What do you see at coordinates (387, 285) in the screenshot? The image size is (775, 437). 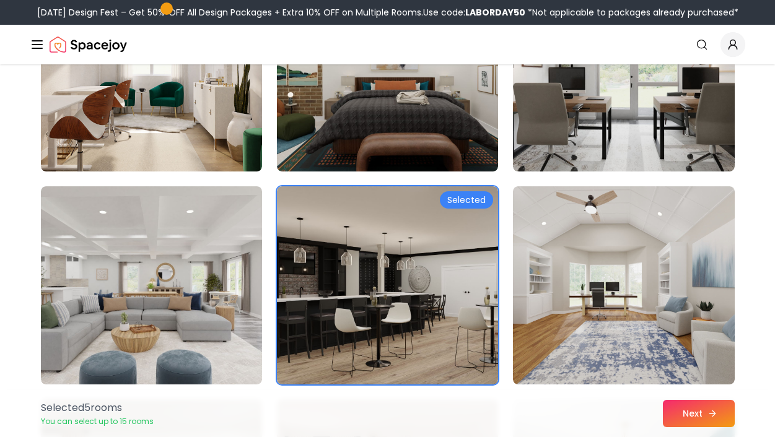 I see `img: Room room-95` at bounding box center [387, 285].